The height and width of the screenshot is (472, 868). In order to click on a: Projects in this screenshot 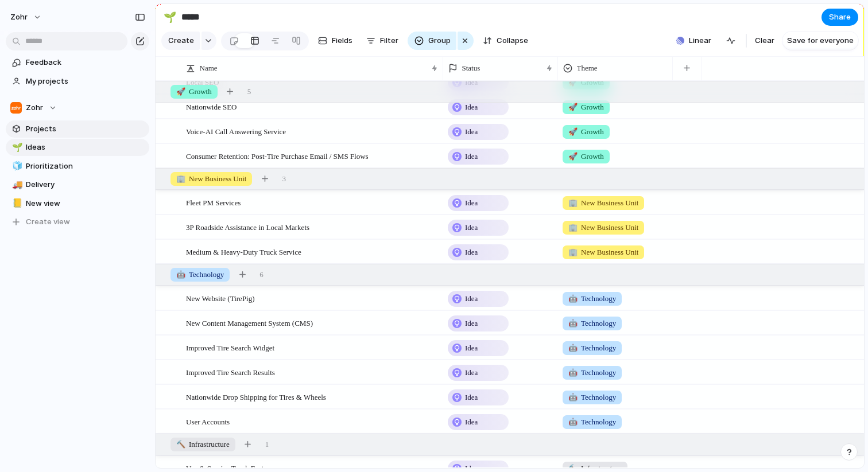, I will do `click(78, 129)`.